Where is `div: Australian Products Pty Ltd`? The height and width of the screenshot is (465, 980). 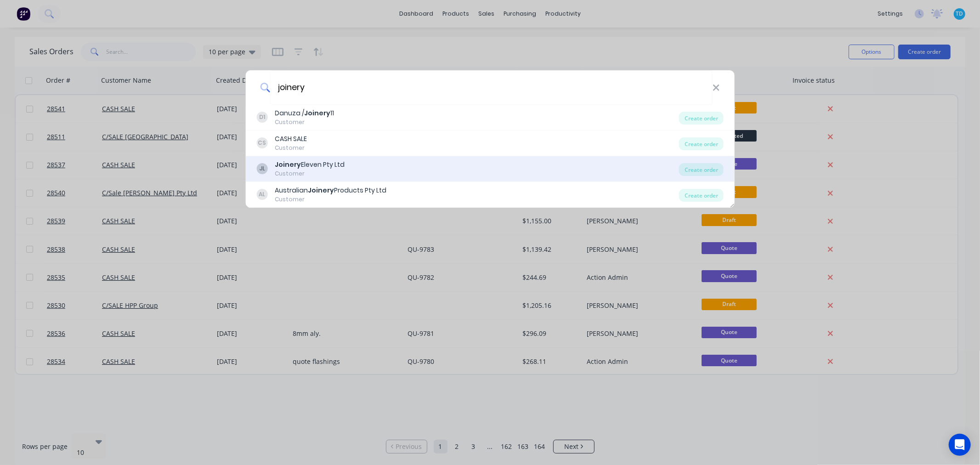 div: Australian Products Pty Ltd is located at coordinates (330, 190).